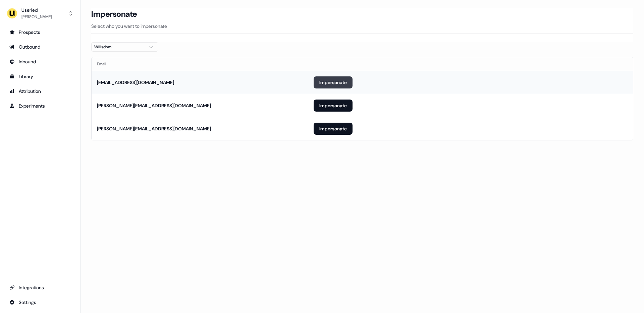 This screenshot has width=644, height=313. What do you see at coordinates (119, 47) in the screenshot?
I see `div: Wiiisdom` at bounding box center [119, 47].